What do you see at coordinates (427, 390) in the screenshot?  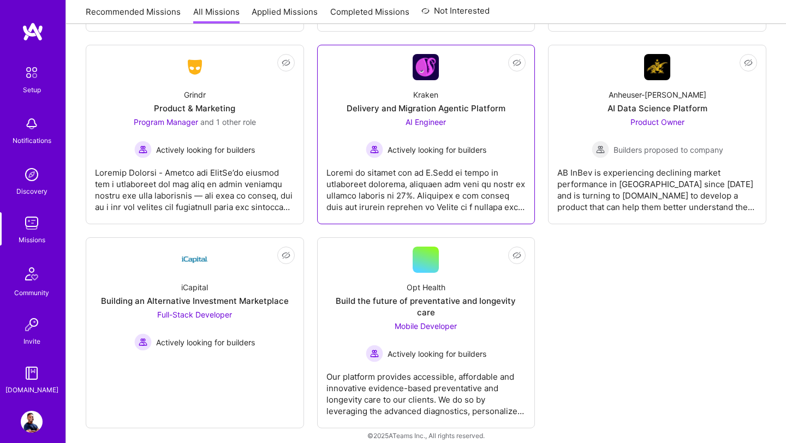 I see `div: Our platform provides accessible, affordable and innovative evidence-based preventative and longe...` at bounding box center [427, 390].